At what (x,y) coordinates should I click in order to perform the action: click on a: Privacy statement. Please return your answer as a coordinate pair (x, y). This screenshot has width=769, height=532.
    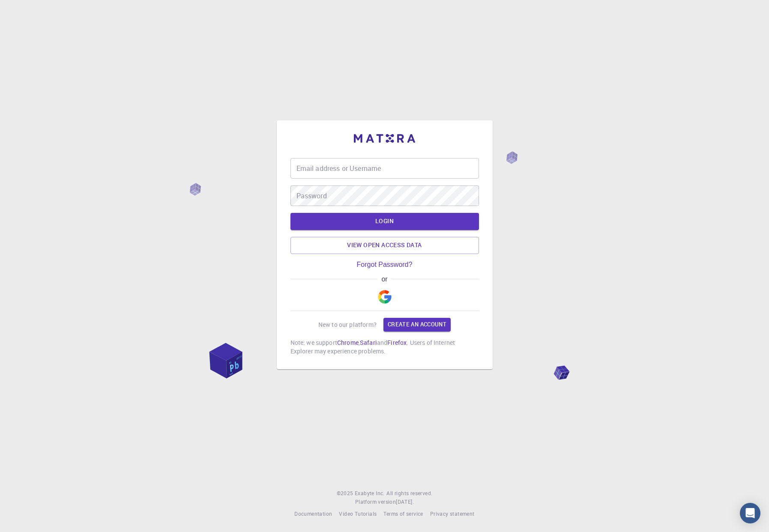
    Looking at the image, I should click on (452, 514).